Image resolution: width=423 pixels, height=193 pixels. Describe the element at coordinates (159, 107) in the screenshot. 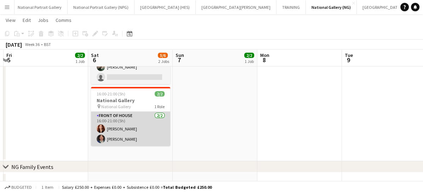

I see `span: 1 Role` at that location.